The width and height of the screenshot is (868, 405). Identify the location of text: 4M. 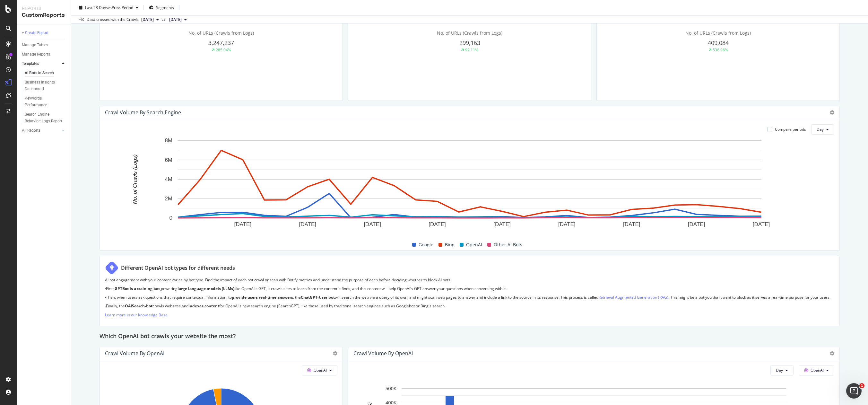
(168, 179).